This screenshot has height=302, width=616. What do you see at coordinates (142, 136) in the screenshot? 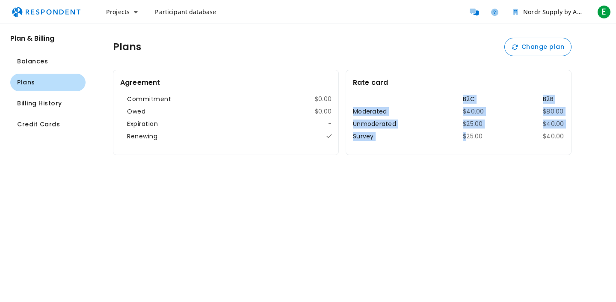
I see `dt: Renewing` at bounding box center [142, 136].